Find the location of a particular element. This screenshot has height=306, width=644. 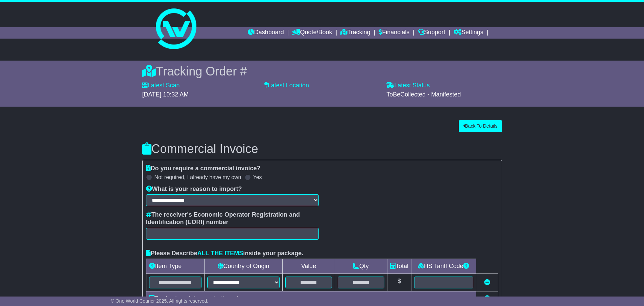

a: Remove this item is located at coordinates (487, 282).